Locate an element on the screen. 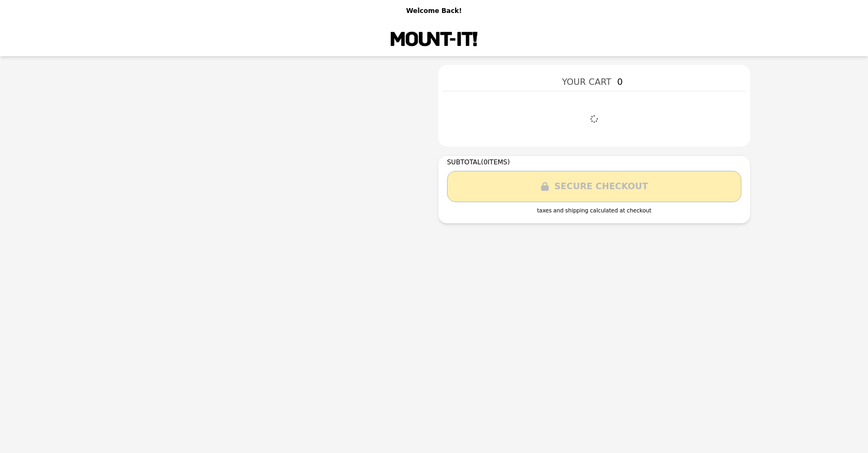 The height and width of the screenshot is (453, 868). div: taxes and shipping calculated at checkout is located at coordinates (594, 210).